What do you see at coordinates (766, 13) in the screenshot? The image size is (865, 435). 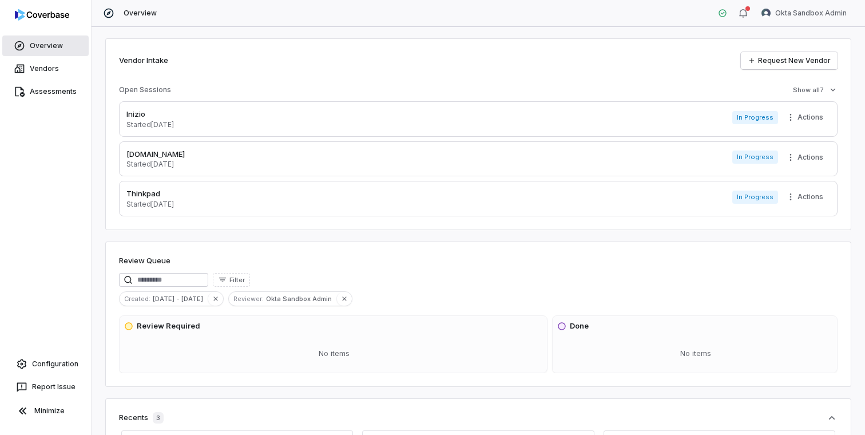 I see `img: Okta Sandbox Admin avatar` at bounding box center [766, 13].